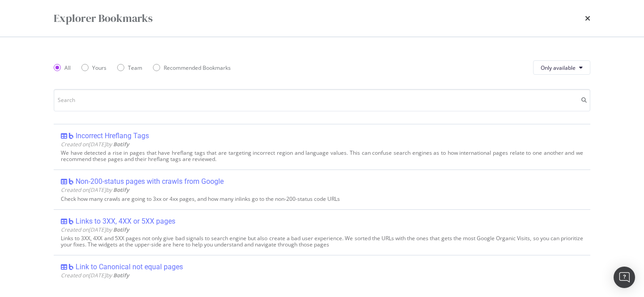 The height and width of the screenshot is (297, 644). What do you see at coordinates (103, 18) in the screenshot?
I see `div: Explorer Bookmarks` at bounding box center [103, 18].